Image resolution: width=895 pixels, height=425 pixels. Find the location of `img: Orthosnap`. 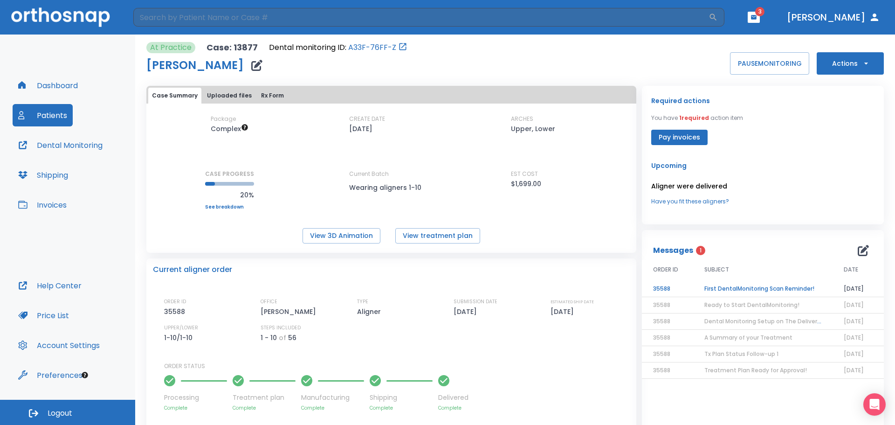

img: Orthosnap is located at coordinates (61, 17).